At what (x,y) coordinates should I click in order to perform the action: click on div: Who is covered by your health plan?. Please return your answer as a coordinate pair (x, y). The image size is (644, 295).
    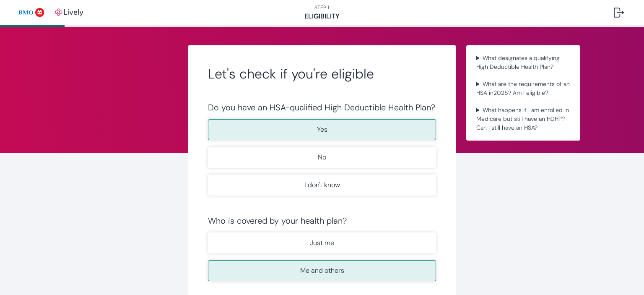
    Looking at the image, I should click on (322, 221).